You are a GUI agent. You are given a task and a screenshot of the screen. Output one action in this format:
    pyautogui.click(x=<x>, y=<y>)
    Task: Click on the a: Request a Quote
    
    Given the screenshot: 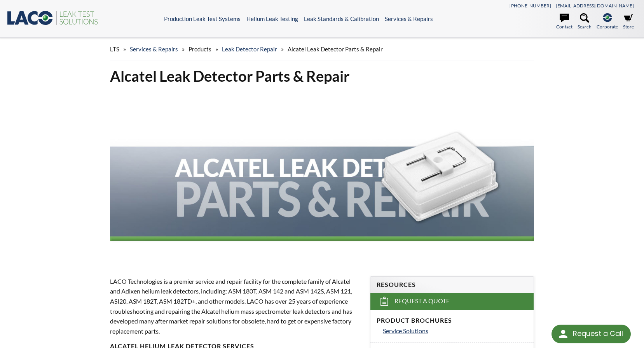 What is the action you would take?
    pyautogui.click(x=452, y=301)
    